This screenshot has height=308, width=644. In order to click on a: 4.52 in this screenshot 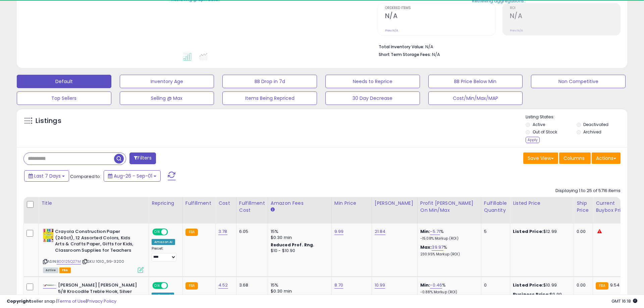, I will do `click(223, 285)`.